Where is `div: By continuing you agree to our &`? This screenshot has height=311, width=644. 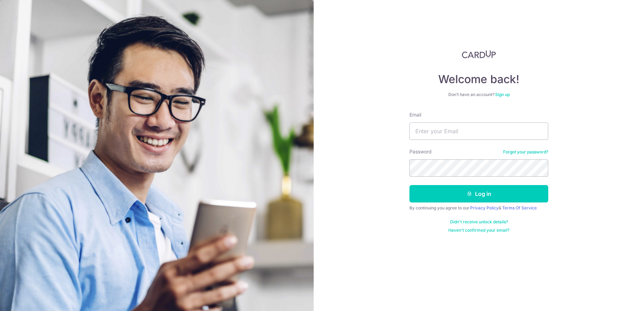 div: By continuing you agree to our & is located at coordinates (479, 208).